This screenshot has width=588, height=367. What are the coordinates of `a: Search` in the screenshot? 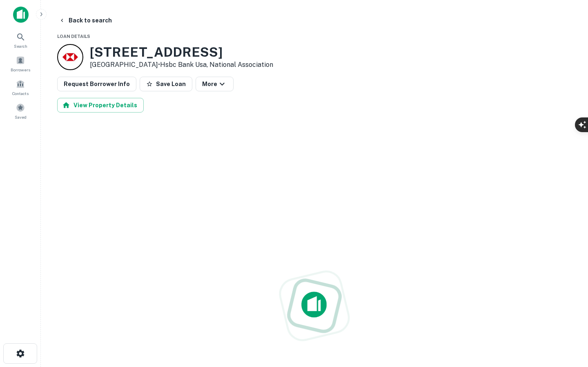 It's located at (20, 40).